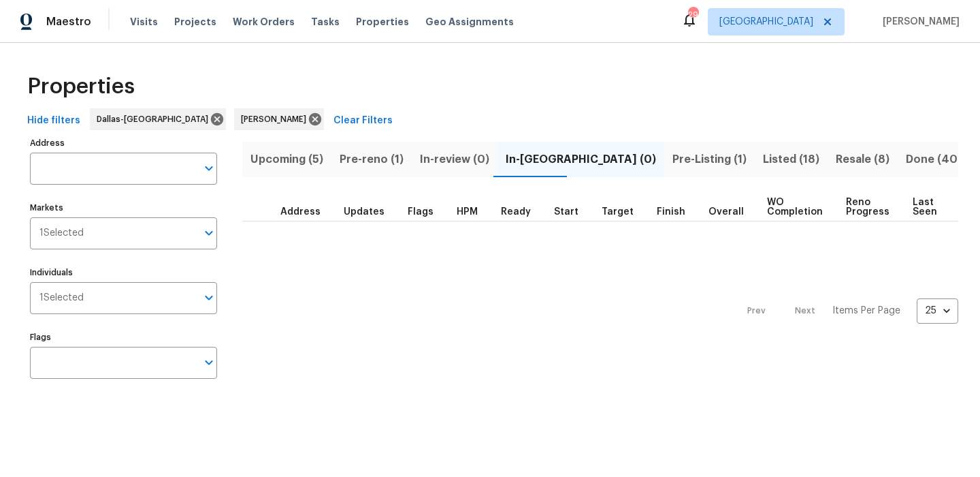 The height and width of the screenshot is (477, 980). I want to click on span: Start, so click(566, 212).